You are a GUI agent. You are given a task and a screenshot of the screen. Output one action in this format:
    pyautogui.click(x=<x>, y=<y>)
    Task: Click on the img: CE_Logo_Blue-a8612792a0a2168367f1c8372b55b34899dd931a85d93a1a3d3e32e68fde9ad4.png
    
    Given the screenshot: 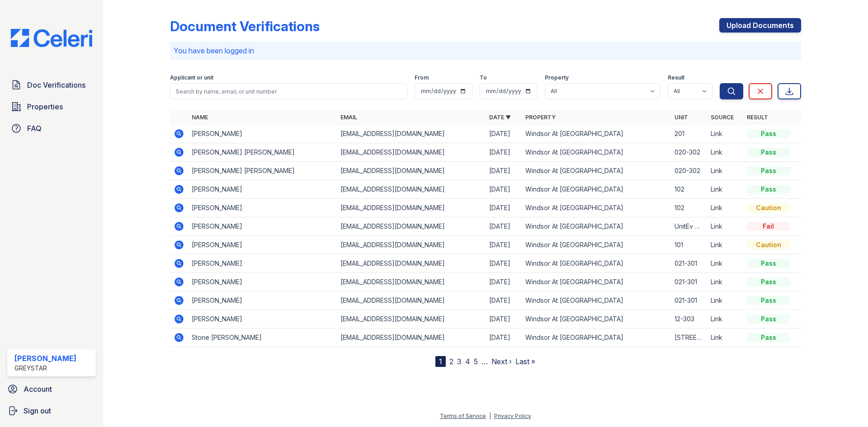 What is the action you would take?
    pyautogui.click(x=51, y=38)
    